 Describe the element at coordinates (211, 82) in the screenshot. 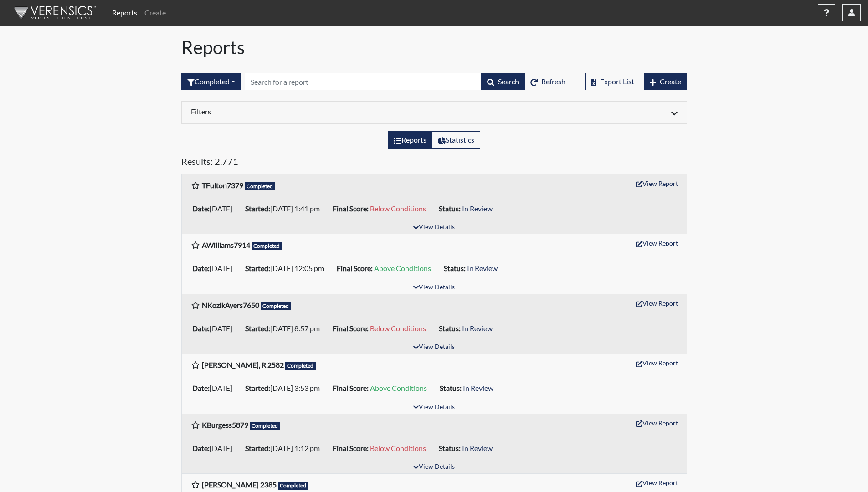

I see `div: Filter by interview status` at that location.